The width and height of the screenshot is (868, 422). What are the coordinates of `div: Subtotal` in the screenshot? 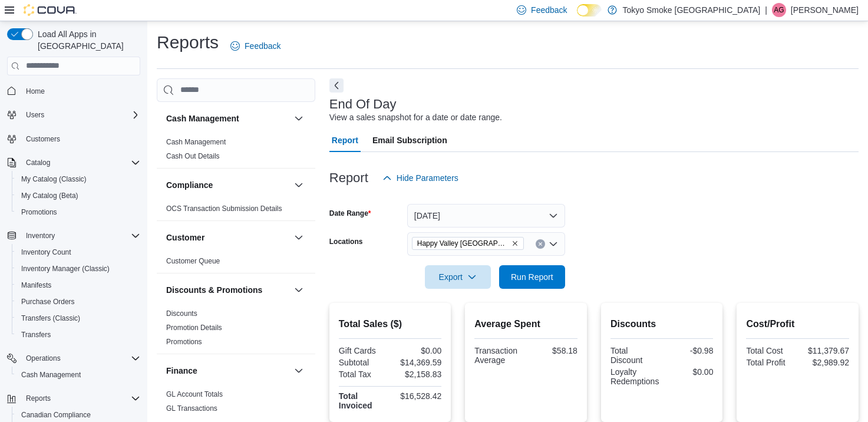 It's located at (363, 363).